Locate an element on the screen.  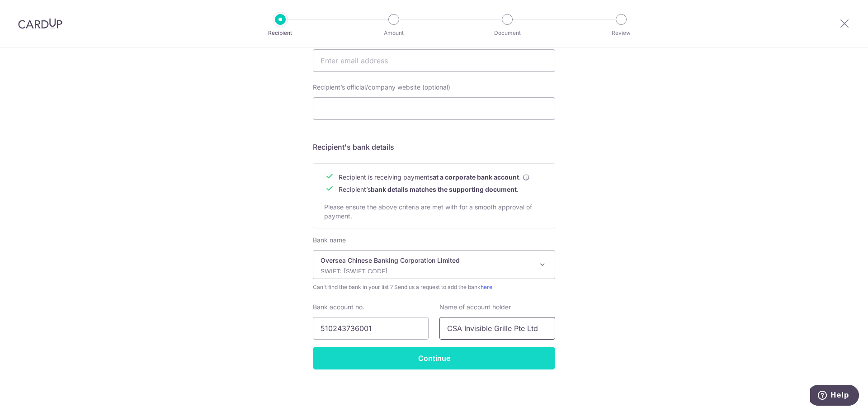
p: Document is located at coordinates (507, 33).